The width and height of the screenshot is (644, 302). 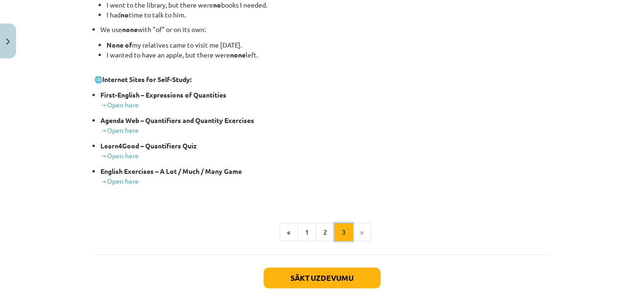 What do you see at coordinates (163, 94) in the screenshot?
I see `strong: First-English – Expressions of Quantities` at bounding box center [163, 94].